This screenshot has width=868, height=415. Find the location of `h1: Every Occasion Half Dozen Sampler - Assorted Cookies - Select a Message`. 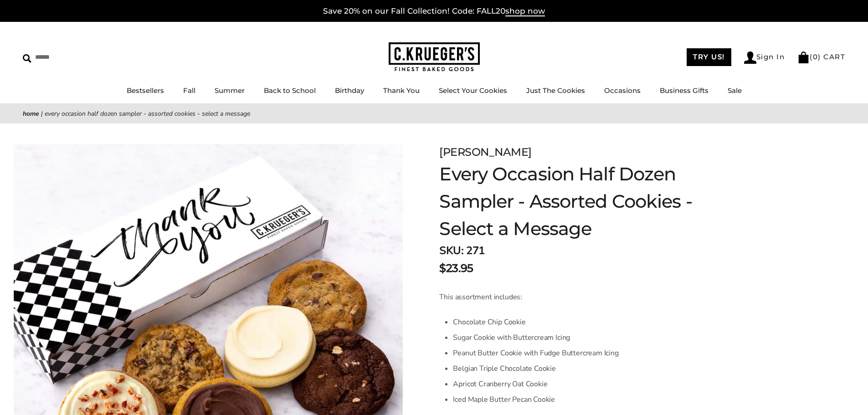

h1: Every Occasion Half Dozen Sampler - Assorted Cookies - Select a Message is located at coordinates (584, 201).